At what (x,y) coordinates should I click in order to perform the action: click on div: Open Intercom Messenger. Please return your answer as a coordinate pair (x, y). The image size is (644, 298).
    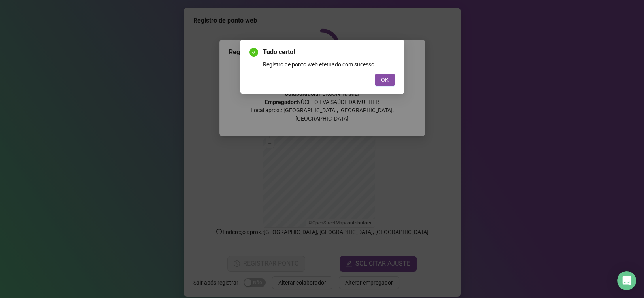
    Looking at the image, I should click on (626, 281).